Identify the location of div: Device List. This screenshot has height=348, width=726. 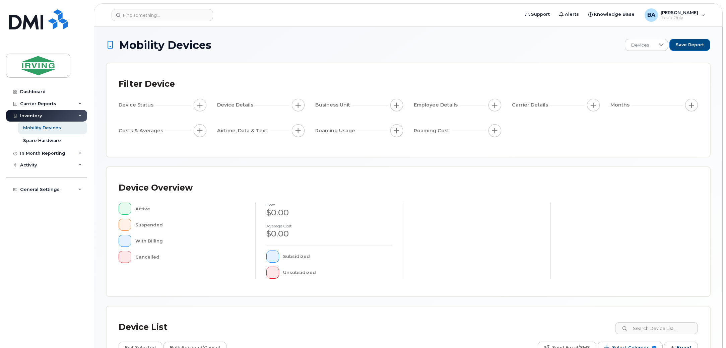
(143, 327).